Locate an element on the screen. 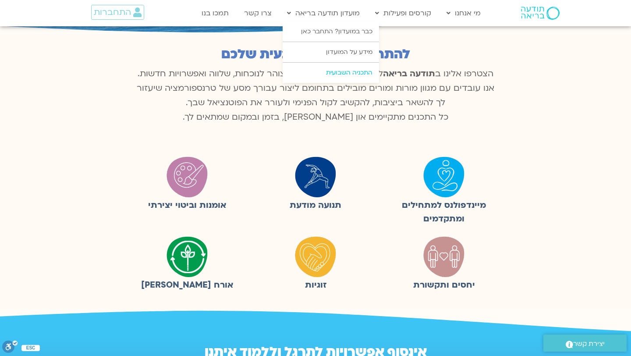  p: הצטרפו אלינו ב למסע מונחה שיפתח לכם צוהר לנוכחות, שלווה ואפשרויות חדשות. אנו עובדים עם מגוון מורו... is located at coordinates (316, 96).